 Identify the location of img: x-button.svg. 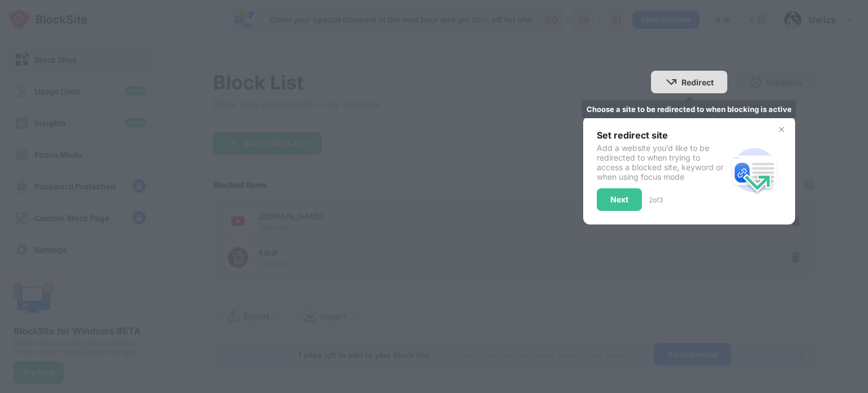
(781, 129).